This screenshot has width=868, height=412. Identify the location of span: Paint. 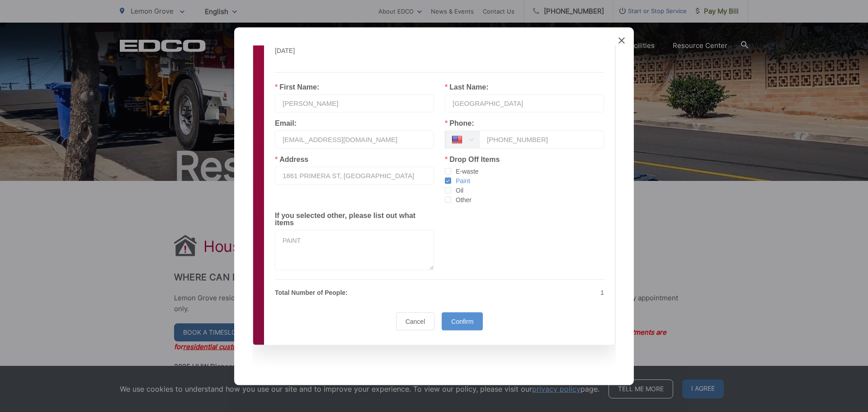
(461, 181).